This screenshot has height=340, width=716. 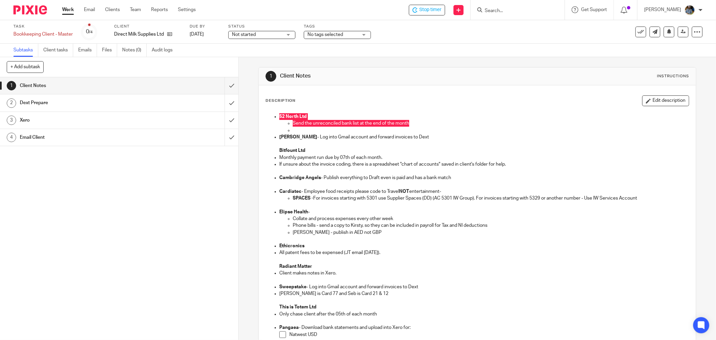 What do you see at coordinates (68, 10) in the screenshot?
I see `a: Work` at bounding box center [68, 10].